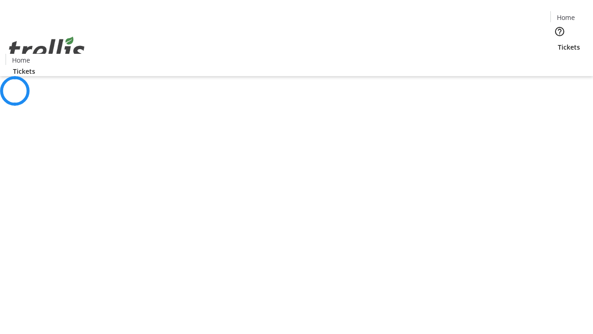  What do you see at coordinates (560, 61) in the screenshot?
I see `button: Cart` at bounding box center [560, 61].